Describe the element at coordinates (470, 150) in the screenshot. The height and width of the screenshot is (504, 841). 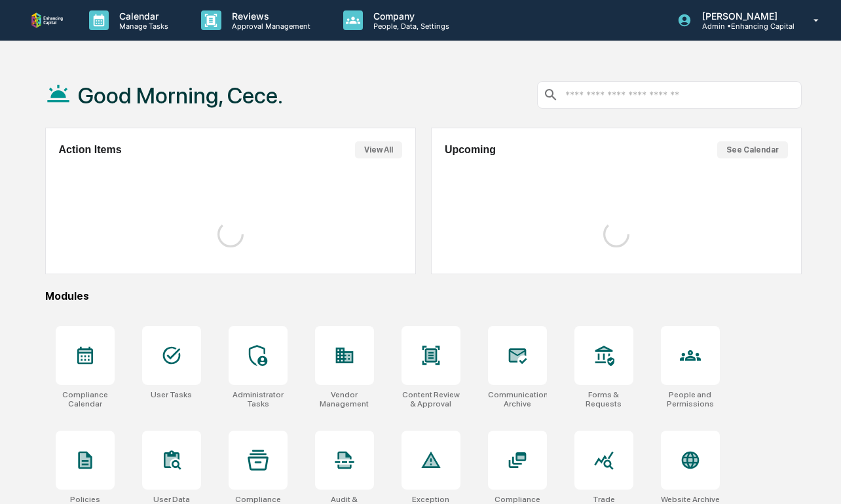
I see `h2: Upcoming` at that location.